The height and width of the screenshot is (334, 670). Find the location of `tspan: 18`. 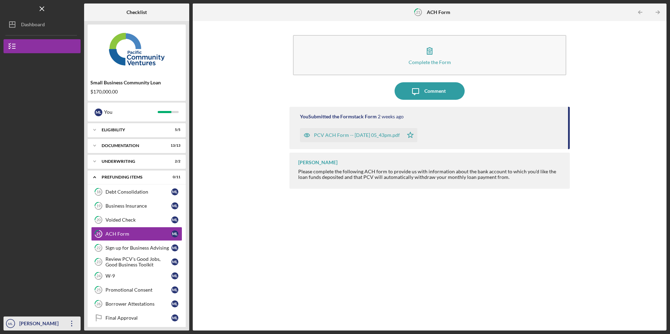

tspan: 18 is located at coordinates (98, 192).